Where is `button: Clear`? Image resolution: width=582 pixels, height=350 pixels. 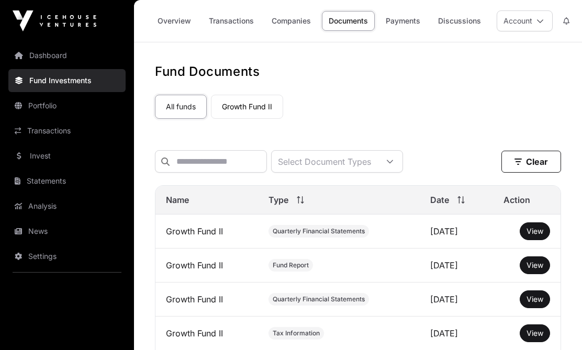
button: Clear is located at coordinates (531, 162).